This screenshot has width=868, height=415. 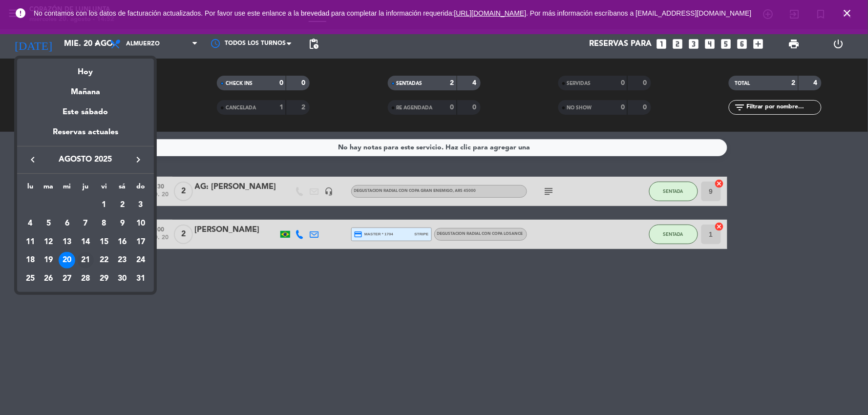 I want to click on td: 29 de agosto de 2025, so click(x=104, y=279).